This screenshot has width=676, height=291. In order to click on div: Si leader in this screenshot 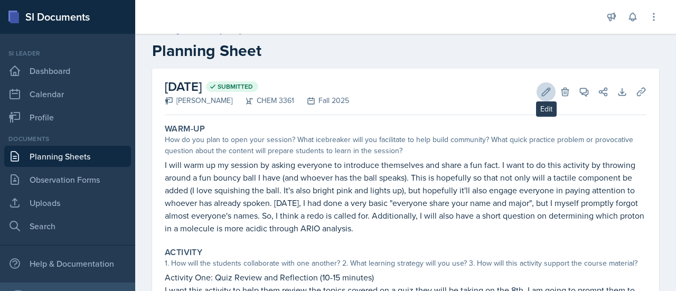, I will do `click(68, 53)`.